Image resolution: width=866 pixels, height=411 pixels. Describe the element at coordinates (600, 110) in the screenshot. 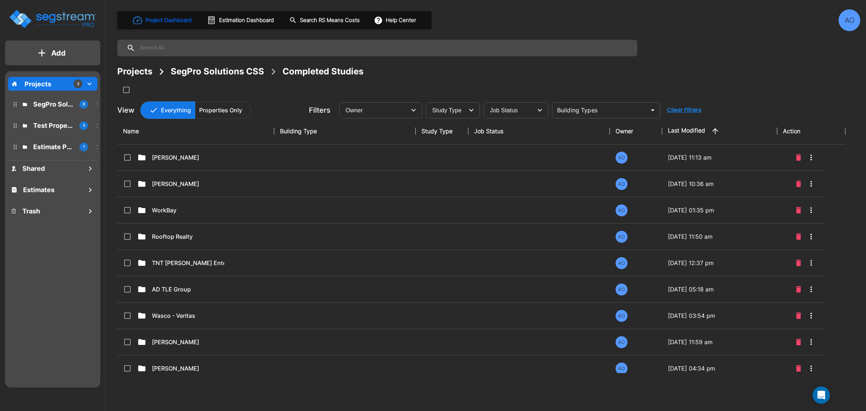

I see `input: Building Types` at that location.